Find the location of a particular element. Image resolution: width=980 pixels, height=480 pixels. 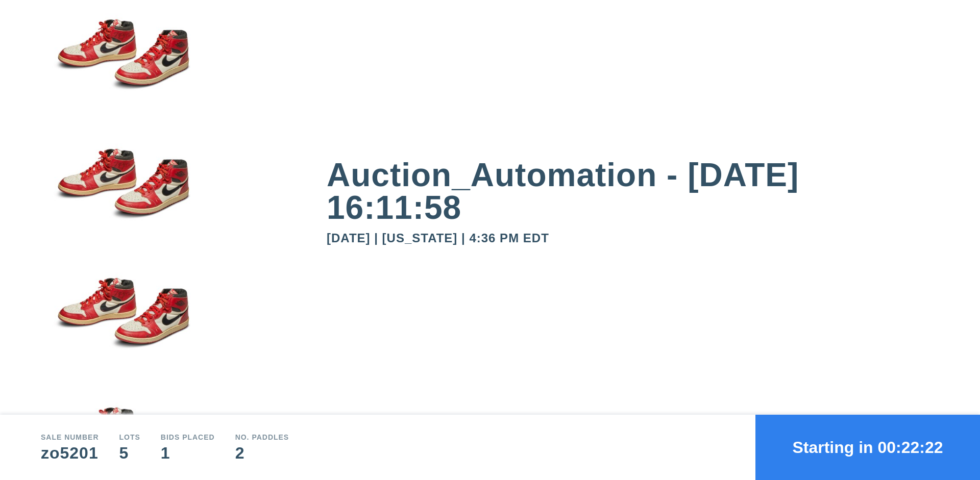

div: 1 is located at coordinates (188, 453).